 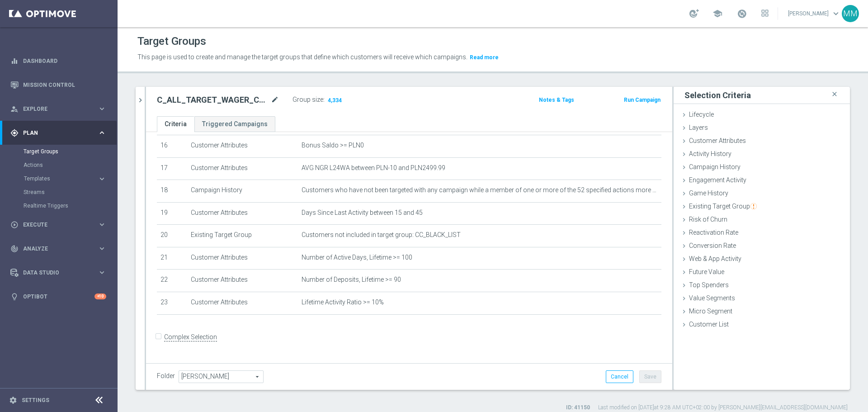 What do you see at coordinates (54, 109) in the screenshot?
I see `div: Explore` at bounding box center [54, 109].